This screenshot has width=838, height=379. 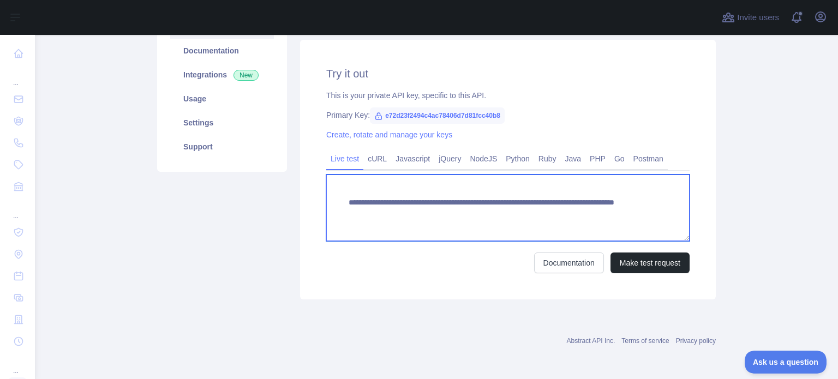 What do you see at coordinates (222, 147) in the screenshot?
I see `a: Support` at bounding box center [222, 147].